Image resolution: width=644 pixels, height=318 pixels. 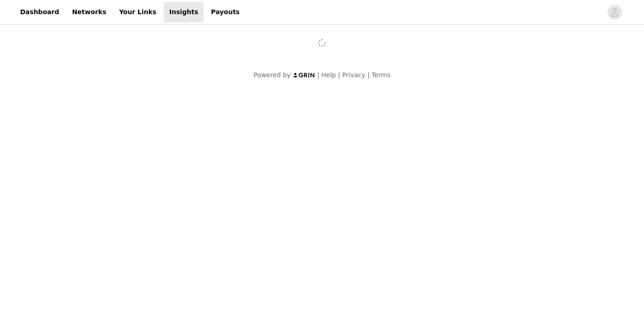 What do you see at coordinates (354, 75) in the screenshot?
I see `a: Privacy` at bounding box center [354, 75].